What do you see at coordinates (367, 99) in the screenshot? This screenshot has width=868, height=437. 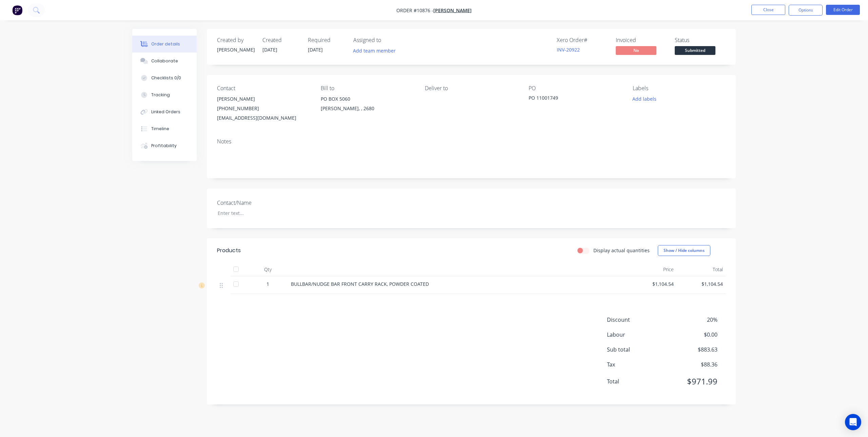 I see `div: PO BOX 5060` at bounding box center [367, 99].